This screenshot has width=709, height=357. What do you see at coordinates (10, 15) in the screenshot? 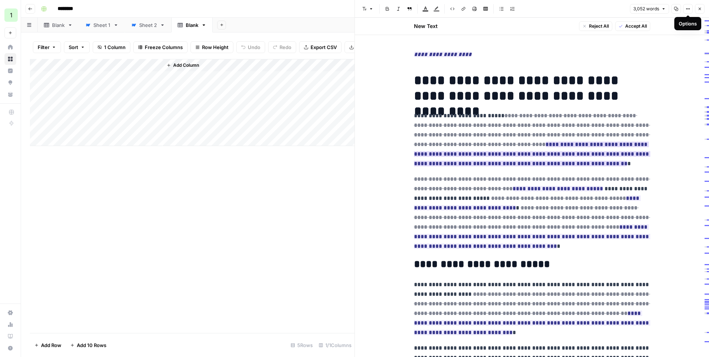
I see `button: Workspace: 1ma` at bounding box center [10, 15].